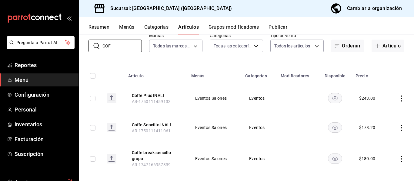  I want to click on th: Menús, so click(214, 74).